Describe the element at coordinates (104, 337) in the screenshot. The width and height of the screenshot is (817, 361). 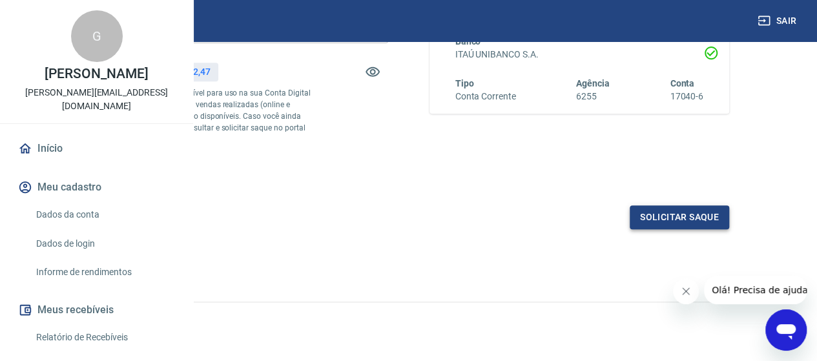
I see `a: Relatório de Recebíveis` at that location.